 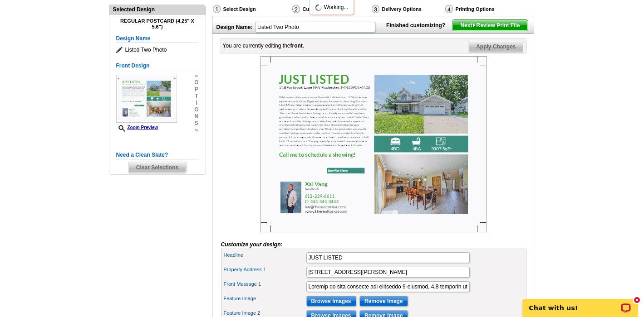 I want to click on span: n, so click(x=196, y=117).